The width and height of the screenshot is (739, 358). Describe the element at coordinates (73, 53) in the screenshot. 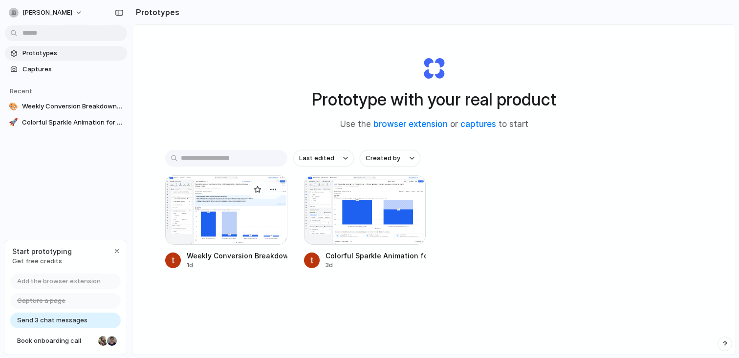

I see `span: Prototypes` at that location.